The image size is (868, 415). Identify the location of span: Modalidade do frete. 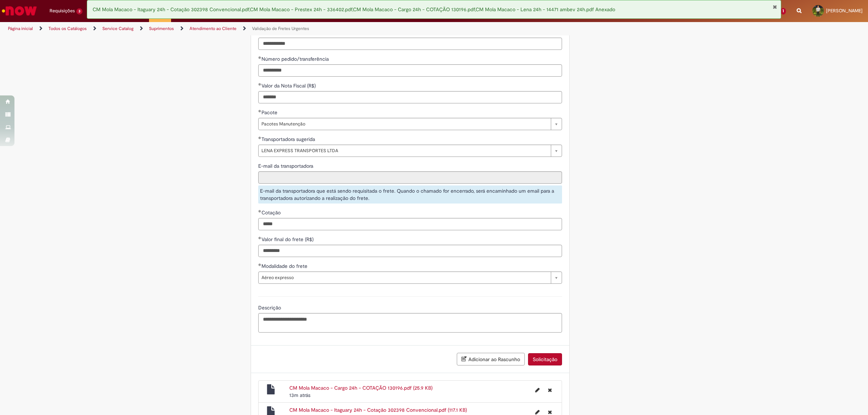
(285, 266).